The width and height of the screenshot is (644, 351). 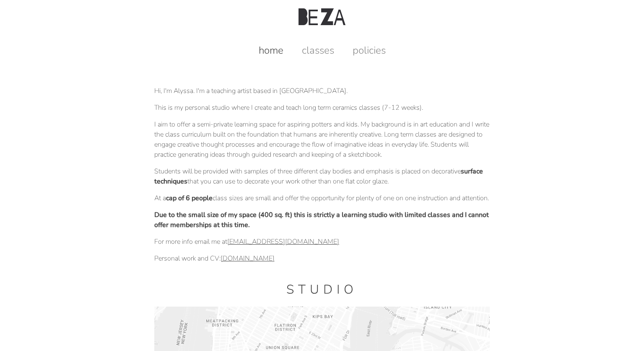 What do you see at coordinates (322, 199) in the screenshot?
I see `p: At a class sizes are small and offer the opportunity for plenty of one on one instruction and att...` at bounding box center [322, 199].